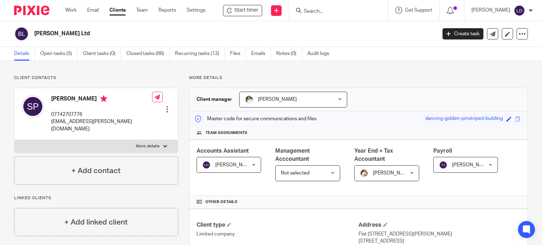 The width and height of the screenshot is (542, 245). I want to click on a: Settings, so click(196, 10).